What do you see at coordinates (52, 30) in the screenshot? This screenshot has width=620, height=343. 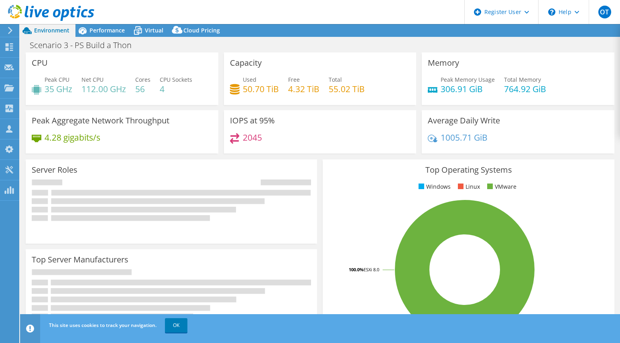 I see `span: Environment` at bounding box center [52, 30].